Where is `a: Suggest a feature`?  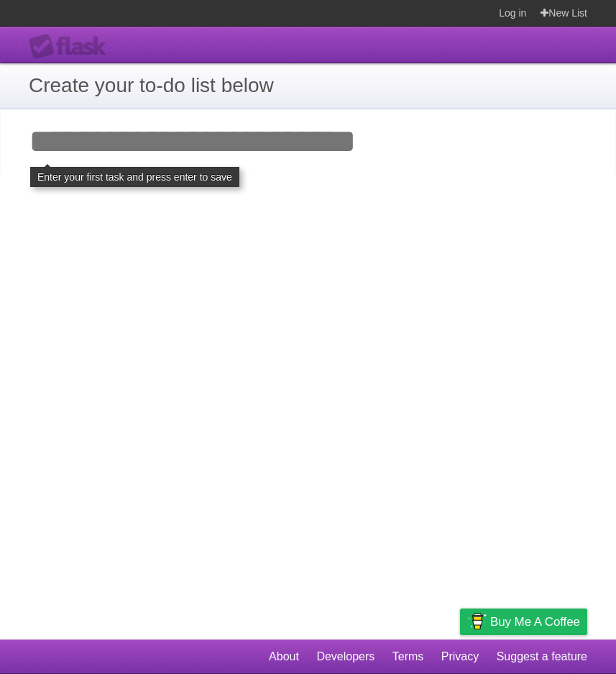 a: Suggest a feature is located at coordinates (542, 657).